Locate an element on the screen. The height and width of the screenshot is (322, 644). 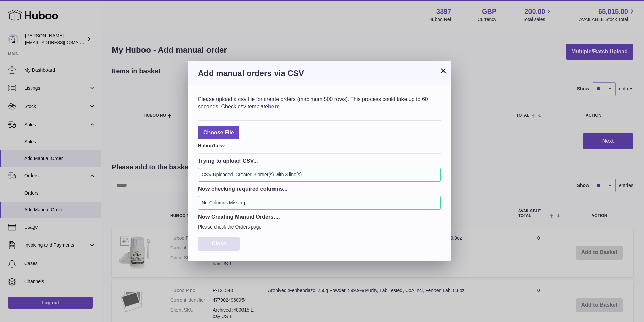
div: Please upload a csv file for create orders (maximum 500 rows). This process could take up to 60 s... is located at coordinates (319, 102).